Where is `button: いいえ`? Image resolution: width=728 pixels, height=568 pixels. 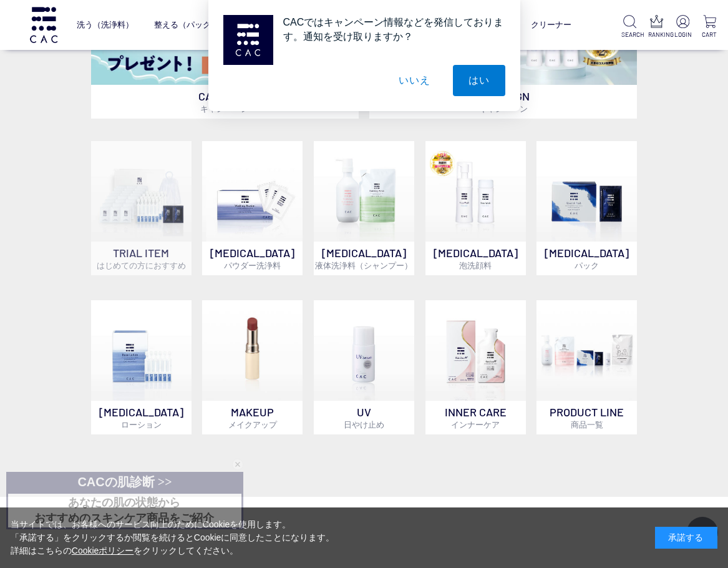 button: いいえ is located at coordinates (415, 80).